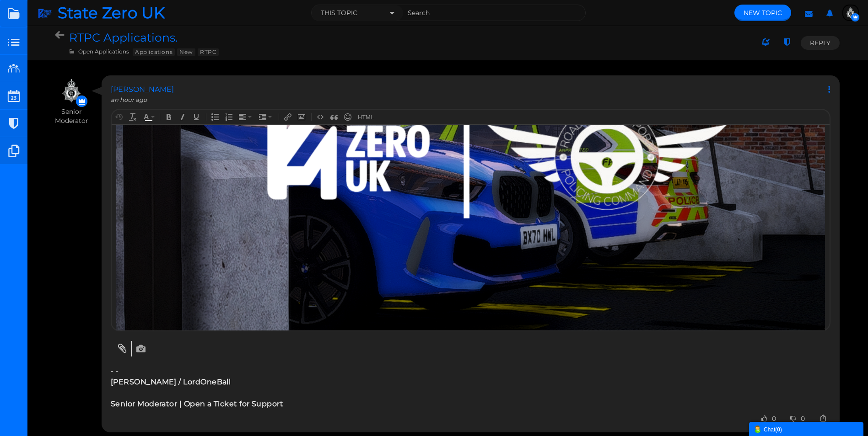 The height and width of the screenshot is (436, 868). What do you see at coordinates (71, 116) in the screenshot?
I see `em: Senior Moderator` at bounding box center [71, 116].